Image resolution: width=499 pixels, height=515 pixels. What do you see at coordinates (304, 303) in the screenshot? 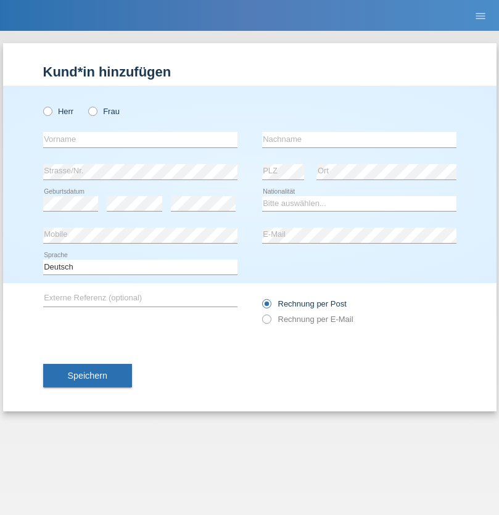
I see `label: Rechnung per Post` at bounding box center [304, 303].